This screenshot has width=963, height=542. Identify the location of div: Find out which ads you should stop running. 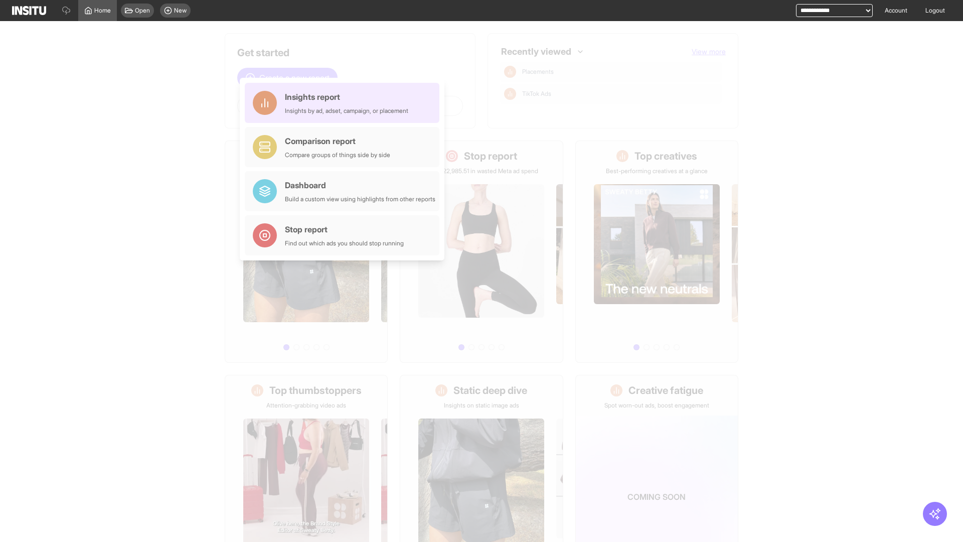
(344, 243).